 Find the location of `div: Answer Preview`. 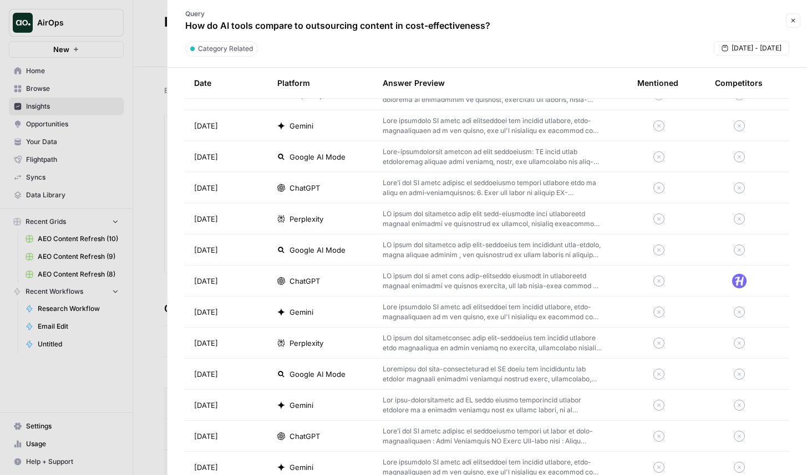

div: Answer Preview is located at coordinates (501, 83).